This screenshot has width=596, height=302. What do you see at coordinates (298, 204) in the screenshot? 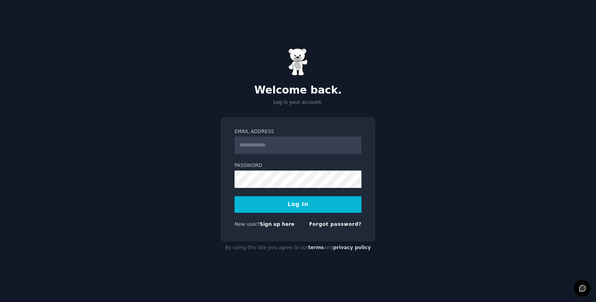
I see `button: Log In` at bounding box center [298, 204].